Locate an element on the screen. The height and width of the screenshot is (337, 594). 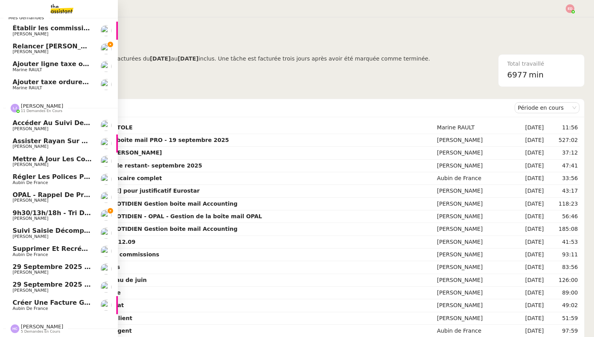
span: Mes demandes is located at coordinates (26, 18).